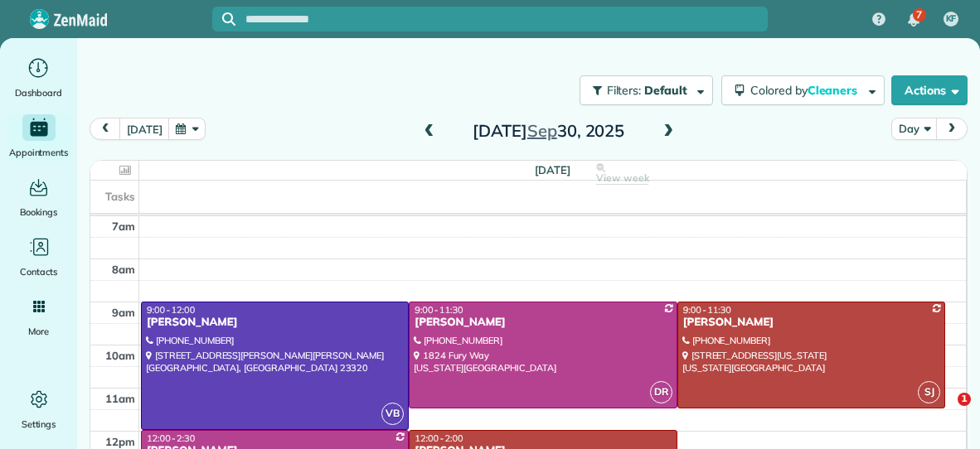  Describe the element at coordinates (802, 90) in the screenshot. I see `button: Colored byCleaners` at that location.